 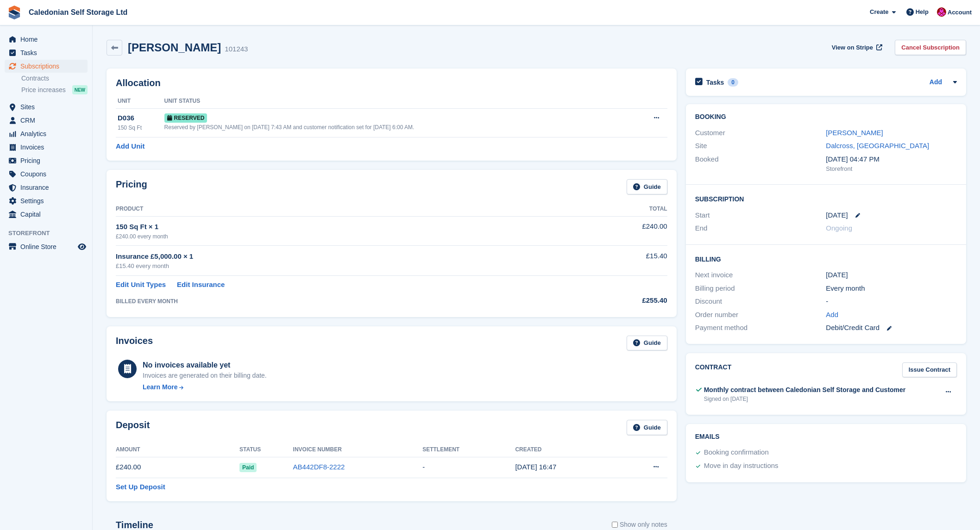 I want to click on span: Account, so click(x=959, y=12).